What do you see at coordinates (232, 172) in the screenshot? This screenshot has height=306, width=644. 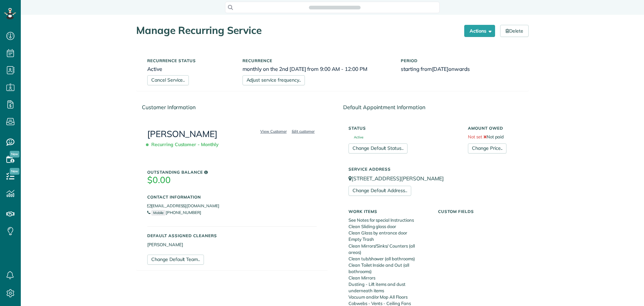 I see `h5: Outstanding Balance` at bounding box center [232, 172].